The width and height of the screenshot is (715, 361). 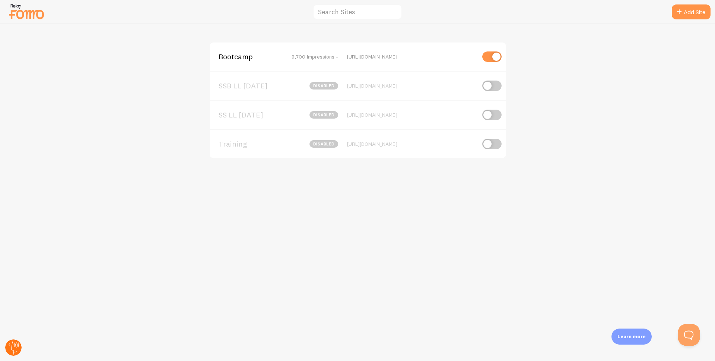 What do you see at coordinates (26, 11) in the screenshot?
I see `img: fomo-relay-logo-orange.svg` at bounding box center [26, 11].